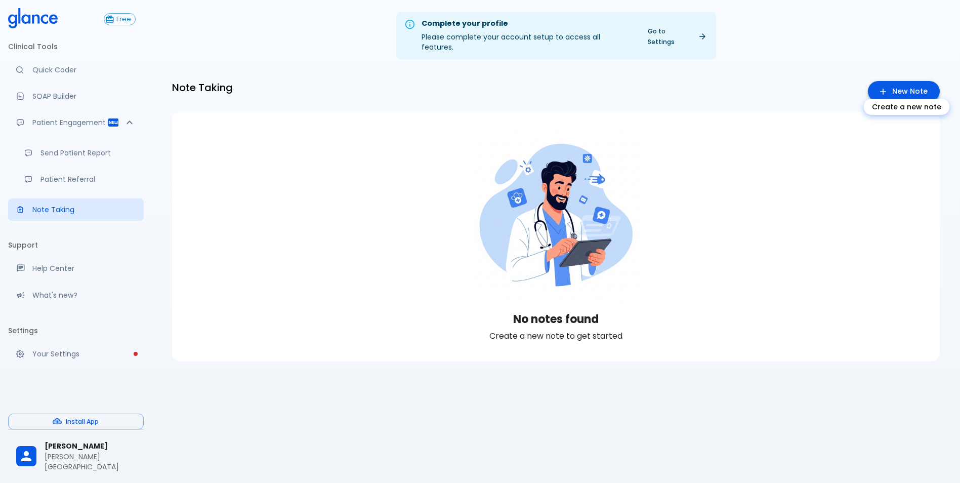  What do you see at coordinates (88, 153) in the screenshot?
I see `p: Send Patient Report` at bounding box center [88, 153].